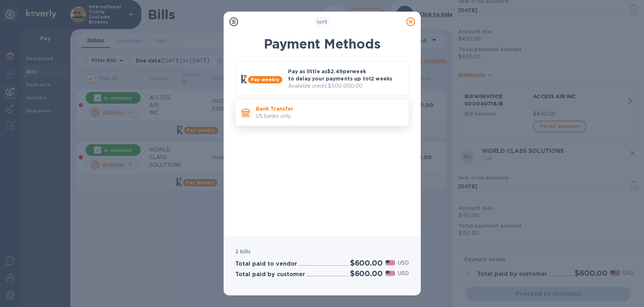 Image resolution: width=644 pixels, height=307 pixels. Describe the element at coordinates (329, 116) in the screenshot. I see `p: US banks only.` at that location.